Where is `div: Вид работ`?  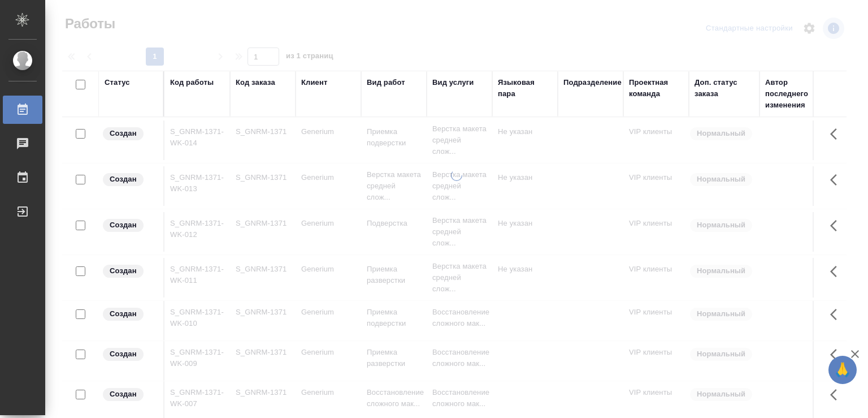 div: Вид работ is located at coordinates (386, 83).